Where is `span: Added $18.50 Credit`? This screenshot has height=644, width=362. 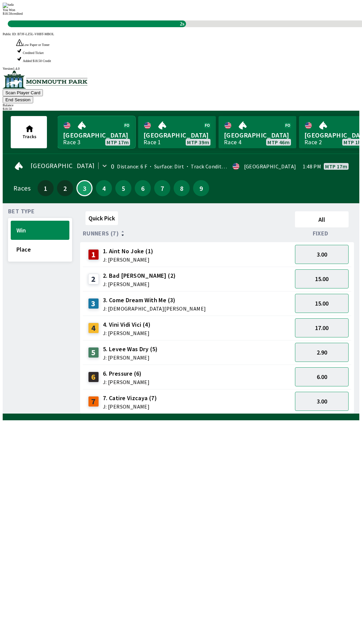 span: Added $18.50 Credit is located at coordinates (37, 60).